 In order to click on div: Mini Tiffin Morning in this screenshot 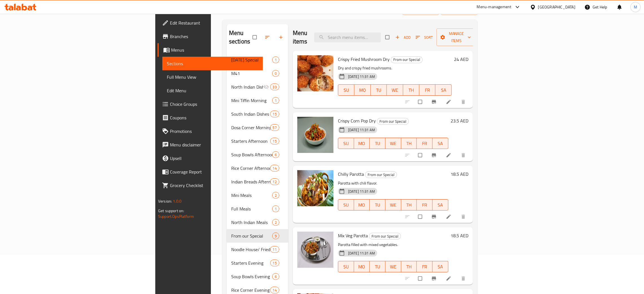, I will do `click(252, 100)`.